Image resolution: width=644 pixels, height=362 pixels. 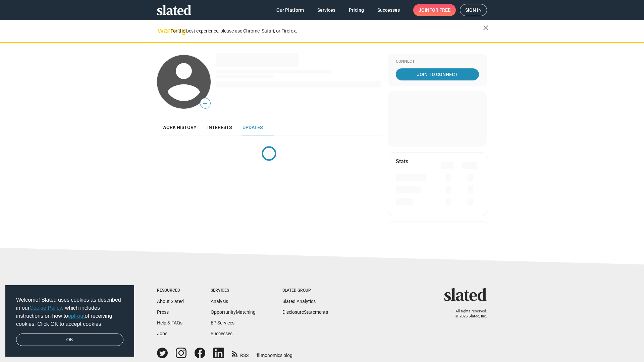 What do you see at coordinates (305, 311) in the screenshot?
I see `a: DisclosureStatements` at bounding box center [305, 311].